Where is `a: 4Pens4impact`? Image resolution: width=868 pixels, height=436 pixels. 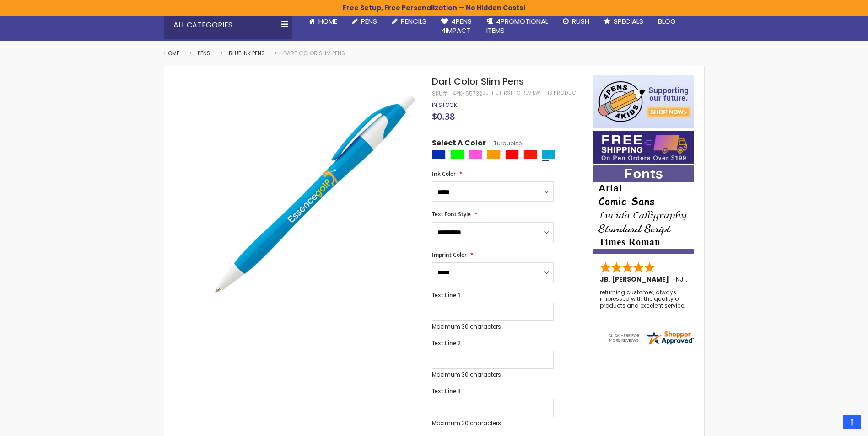
a: 4Pens4impact is located at coordinates (456, 26).